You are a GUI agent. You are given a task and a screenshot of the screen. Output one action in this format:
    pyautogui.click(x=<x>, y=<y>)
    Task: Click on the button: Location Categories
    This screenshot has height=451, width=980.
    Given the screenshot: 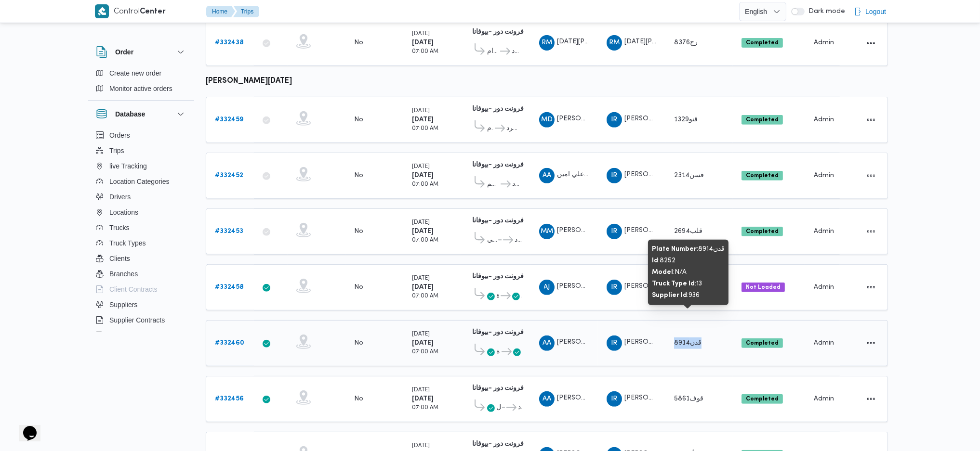 What is the action you would take?
    pyautogui.click(x=141, y=181)
    